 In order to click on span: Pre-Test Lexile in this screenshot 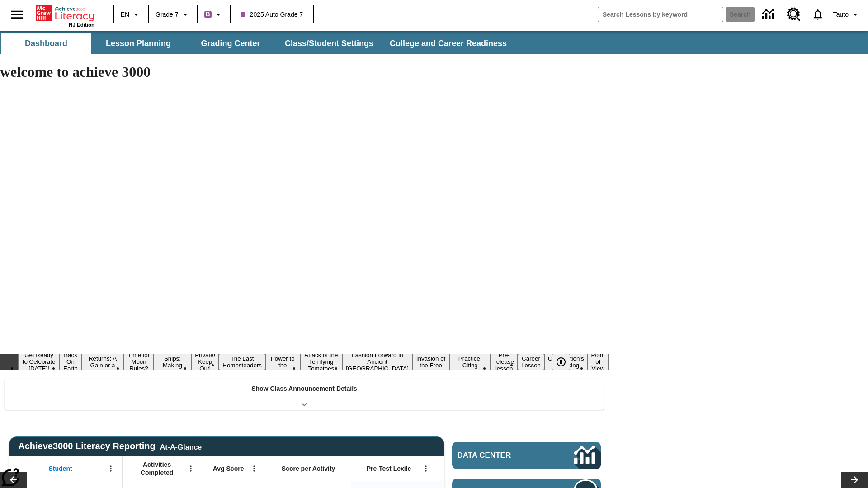, I will do `click(389, 469)`.